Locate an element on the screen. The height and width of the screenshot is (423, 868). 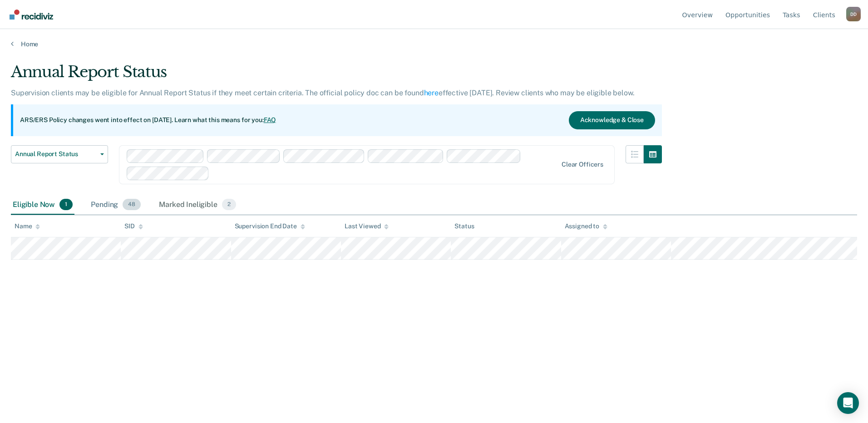
button: Acknowledge & Close is located at coordinates (612, 120).